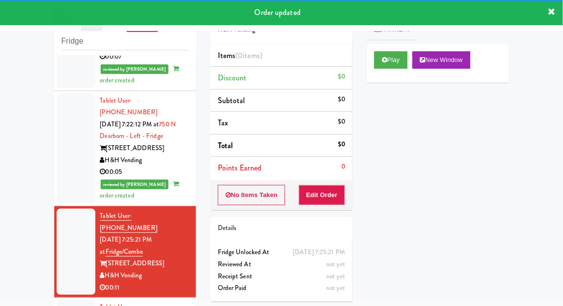 This screenshot has width=563, height=306. Describe the element at coordinates (343, 166) in the screenshot. I see `div: 0` at that location.